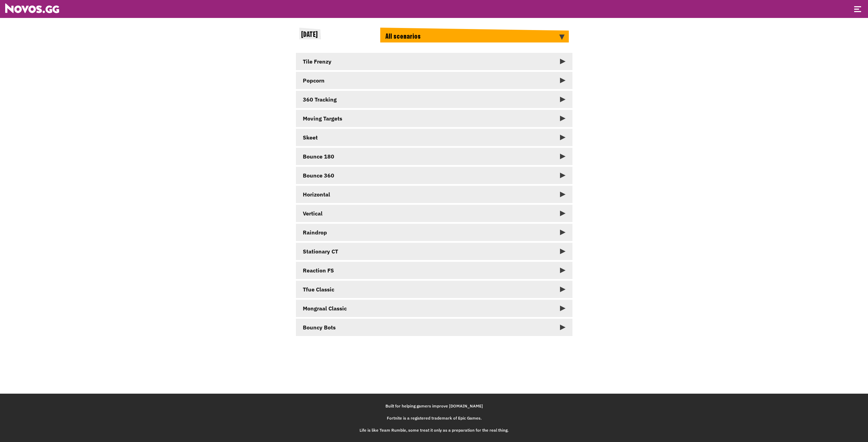 This screenshot has height=442, width=868. What do you see at coordinates (434, 430) in the screenshot?
I see `div: Life is like Team Rumble, some treat it only as a preparation for the real thing.` at bounding box center [434, 430].